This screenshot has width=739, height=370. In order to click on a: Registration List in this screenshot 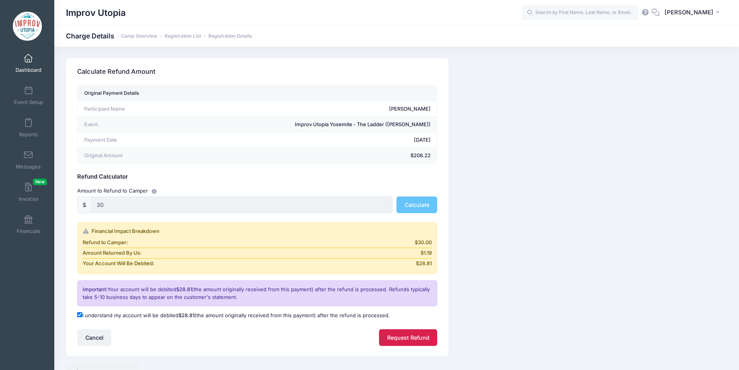, I will do `click(183, 36)`.